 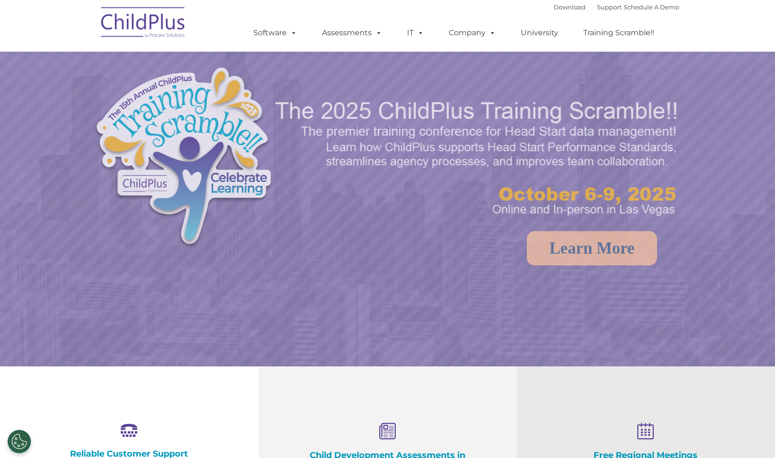 What do you see at coordinates (143, 24) in the screenshot?
I see `img: ChildPlus by Procare Solutions` at bounding box center [143, 24].